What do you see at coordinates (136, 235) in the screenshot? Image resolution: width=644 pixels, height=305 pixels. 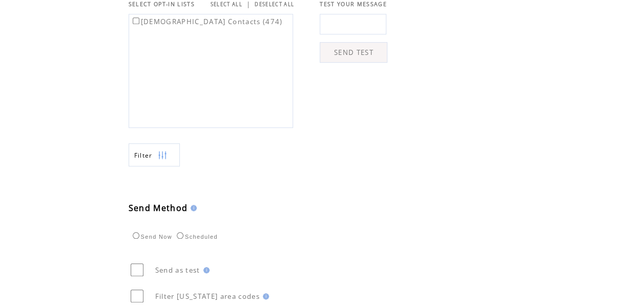 I see `input: Send Now` at bounding box center [136, 235].